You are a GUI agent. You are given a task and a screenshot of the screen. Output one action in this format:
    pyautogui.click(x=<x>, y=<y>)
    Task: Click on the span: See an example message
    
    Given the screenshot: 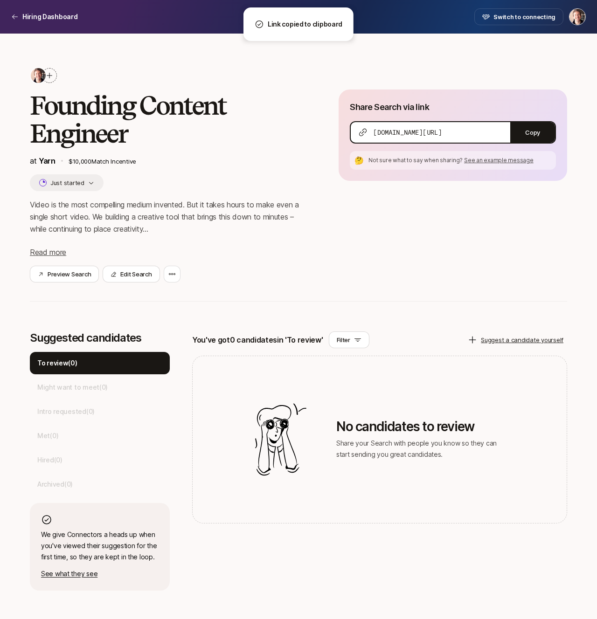 What is the action you would take?
    pyautogui.click(x=499, y=160)
    